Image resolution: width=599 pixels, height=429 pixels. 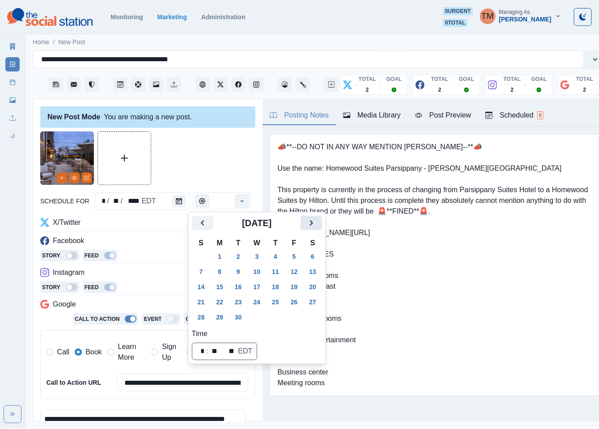 I want to click on button: Thursday, September 18, 2025, so click(x=275, y=287).